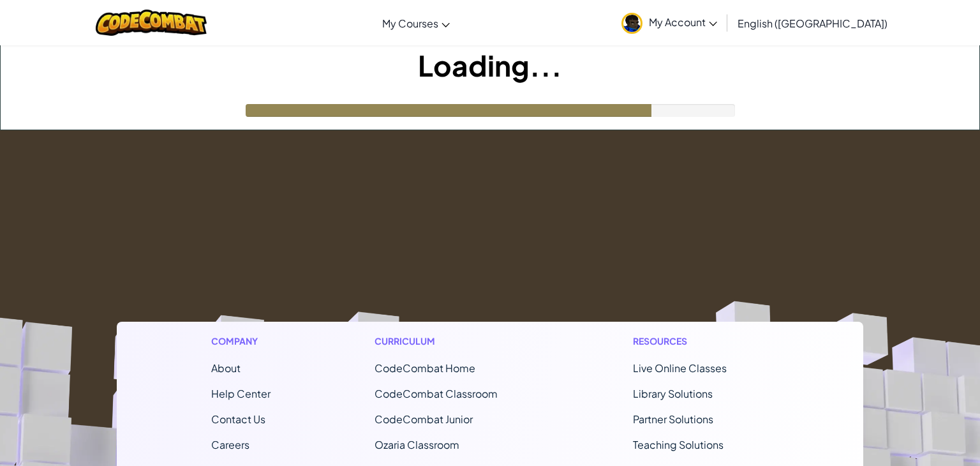  Describe the element at coordinates (241, 393) in the screenshot. I see `a: Help Center` at that location.